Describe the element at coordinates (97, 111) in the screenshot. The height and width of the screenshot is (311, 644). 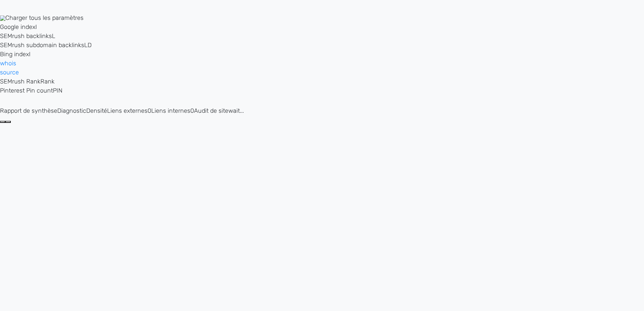
I see `span: Densité` at that location.